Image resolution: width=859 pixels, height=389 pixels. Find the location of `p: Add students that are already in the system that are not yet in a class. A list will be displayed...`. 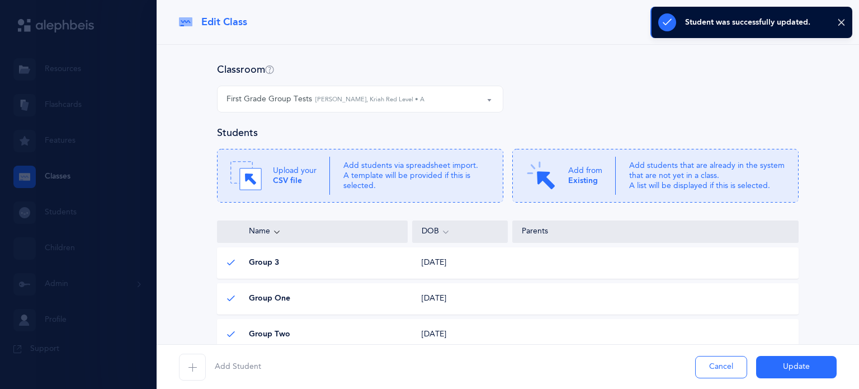

p: Add students that are already in the system that are not yet in a class. A list will be displayed... is located at coordinates (707, 176).